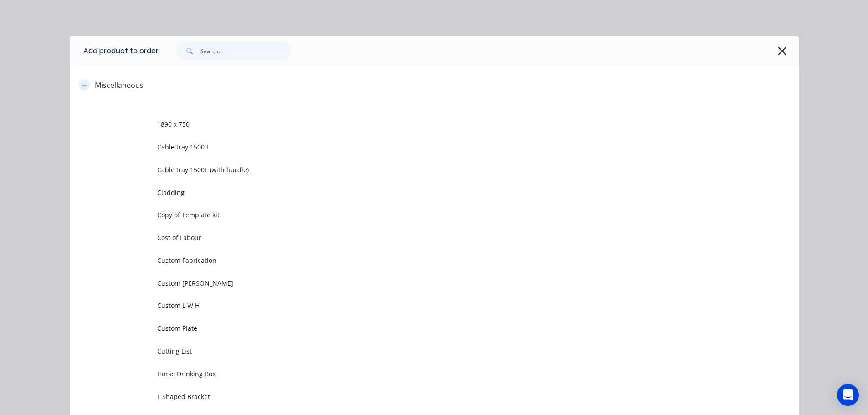  I want to click on span: Custom Plate, so click(414, 328).